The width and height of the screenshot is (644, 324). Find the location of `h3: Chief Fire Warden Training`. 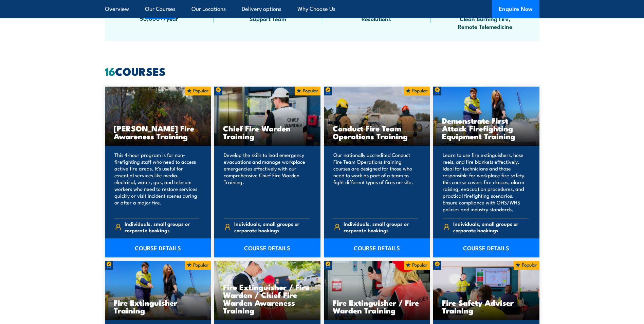

h3: Chief Fire Warden Training is located at coordinates (267, 132).